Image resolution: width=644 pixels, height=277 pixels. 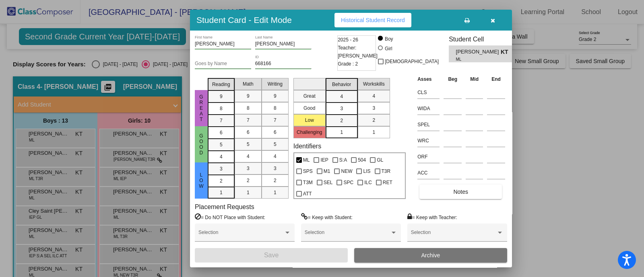 What do you see at coordinates (460, 192) in the screenshot?
I see `button: Notes` at bounding box center [460, 192].